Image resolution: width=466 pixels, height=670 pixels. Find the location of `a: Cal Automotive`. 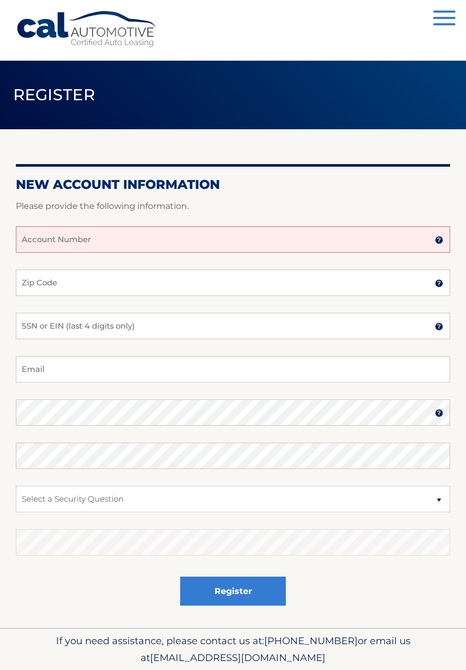

a: Cal Automotive is located at coordinates (87, 29).